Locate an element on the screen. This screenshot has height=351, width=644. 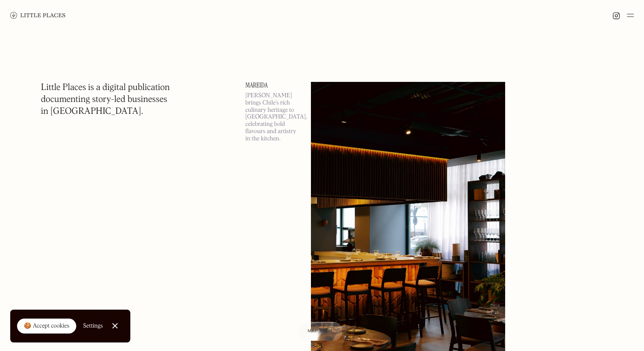
a: Close Cookie Popup is located at coordinates (115, 326).